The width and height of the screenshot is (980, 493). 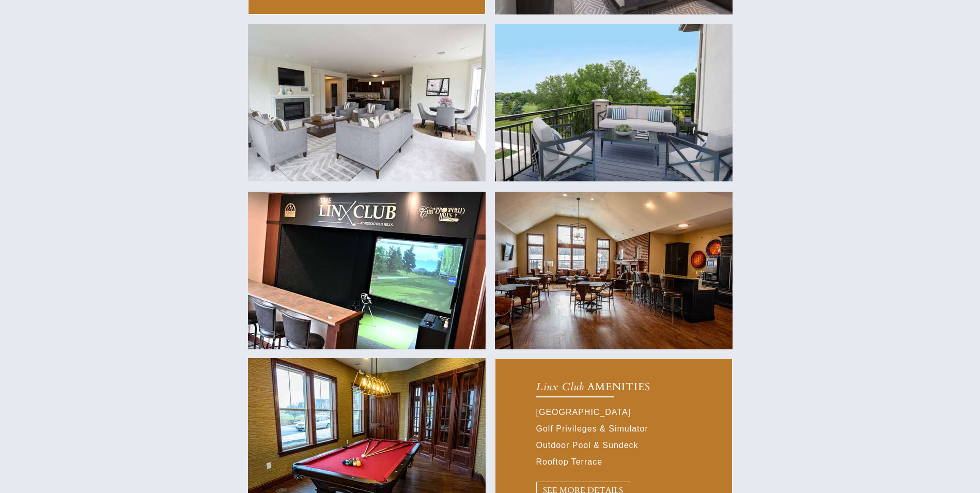 What do you see at coordinates (592, 429) in the screenshot?
I see `span: Golf Privileges & Simulator` at bounding box center [592, 429].